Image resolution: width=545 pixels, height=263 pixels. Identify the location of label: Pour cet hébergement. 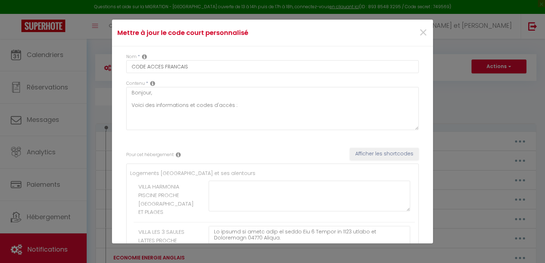
(150, 155).